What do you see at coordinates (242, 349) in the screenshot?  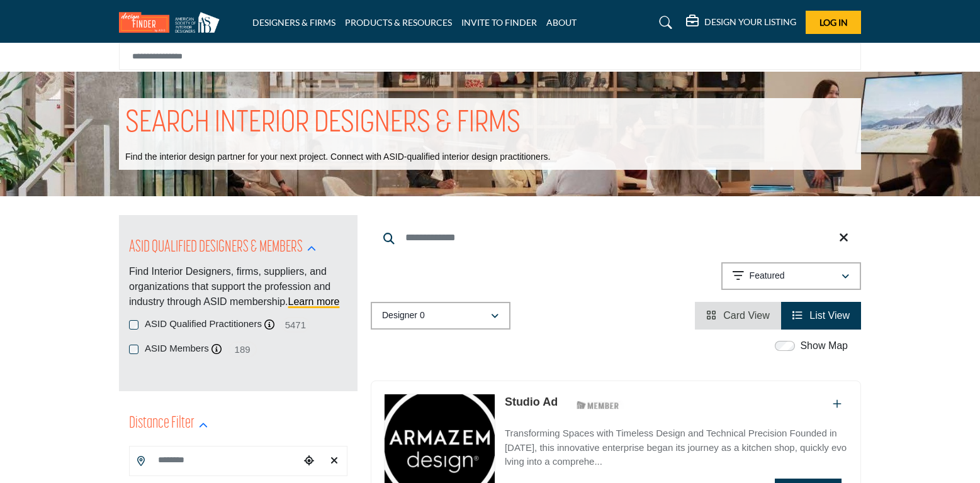 I see `span: 189` at bounding box center [242, 349].